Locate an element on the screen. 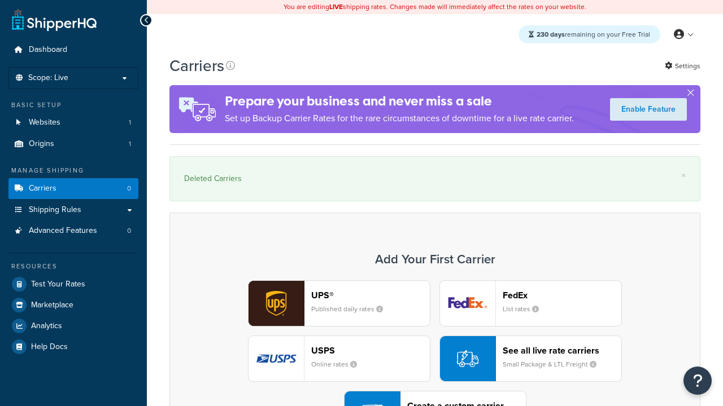 The image size is (723, 406). img: ad-rules-rateshop-fe6ec290ccb7230408bd80ed9643f0289d75e0ffd9eb532fc0e269fcd187b520.png is located at coordinates (197, 109).